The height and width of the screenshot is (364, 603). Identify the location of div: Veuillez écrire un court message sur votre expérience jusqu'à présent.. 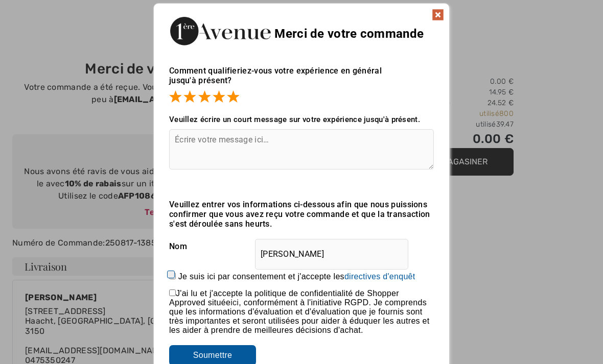
(301, 120).